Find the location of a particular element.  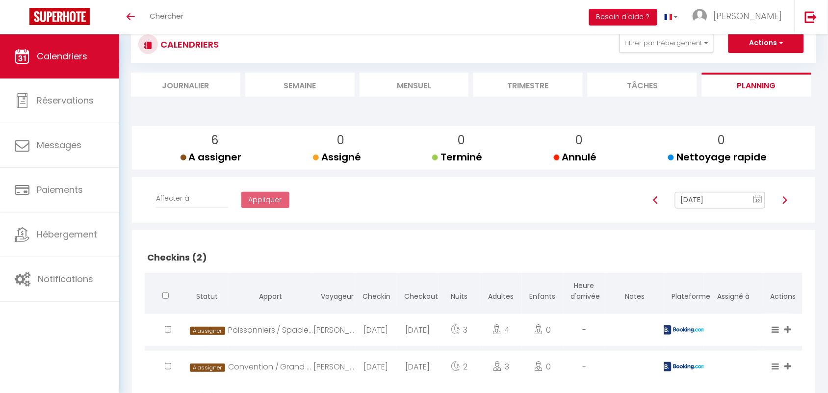

span: Annulé is located at coordinates (575, 157).